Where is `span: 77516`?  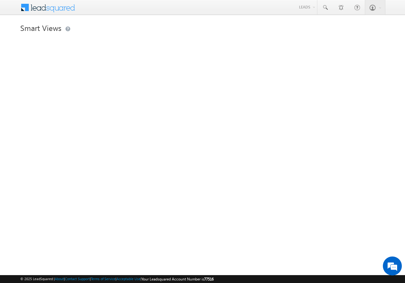 span: 77516 is located at coordinates (209, 279).